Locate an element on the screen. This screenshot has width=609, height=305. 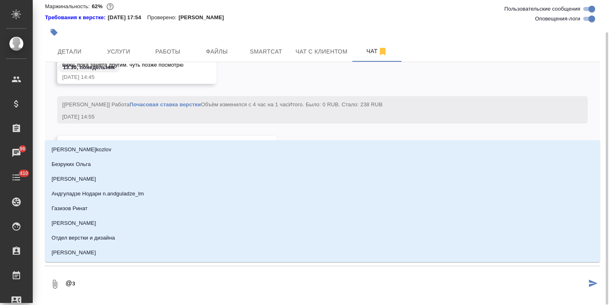
p: Андгуладзе Нодари n.andguladze_lm is located at coordinates (98, 194).